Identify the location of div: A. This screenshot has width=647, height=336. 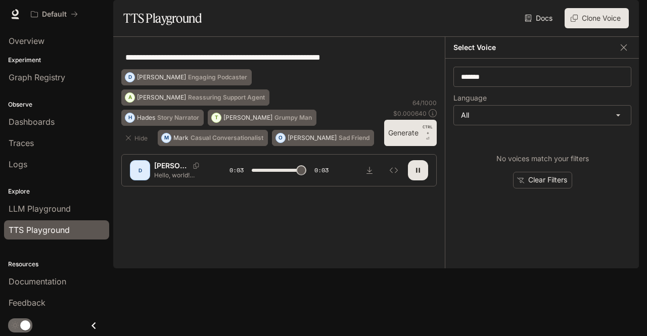
(130, 98).